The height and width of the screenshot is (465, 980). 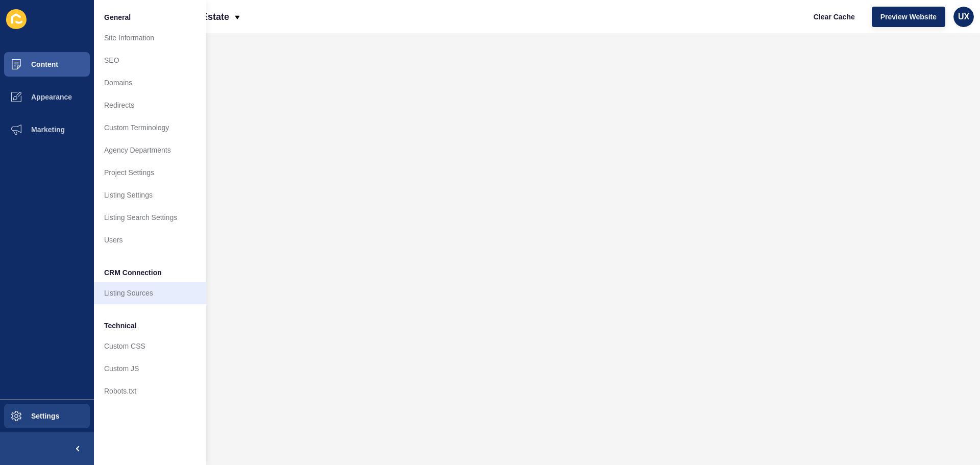 I want to click on a: Agency Departments, so click(x=150, y=151).